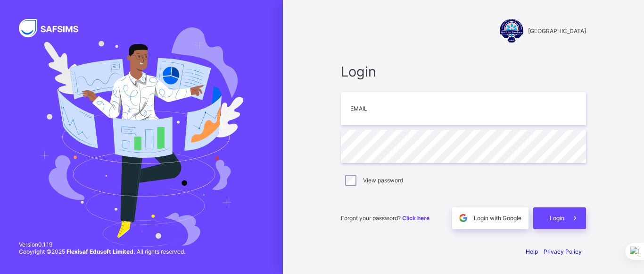 Image resolution: width=644 pixels, height=274 pixels. I want to click on a: Help, so click(532, 251).